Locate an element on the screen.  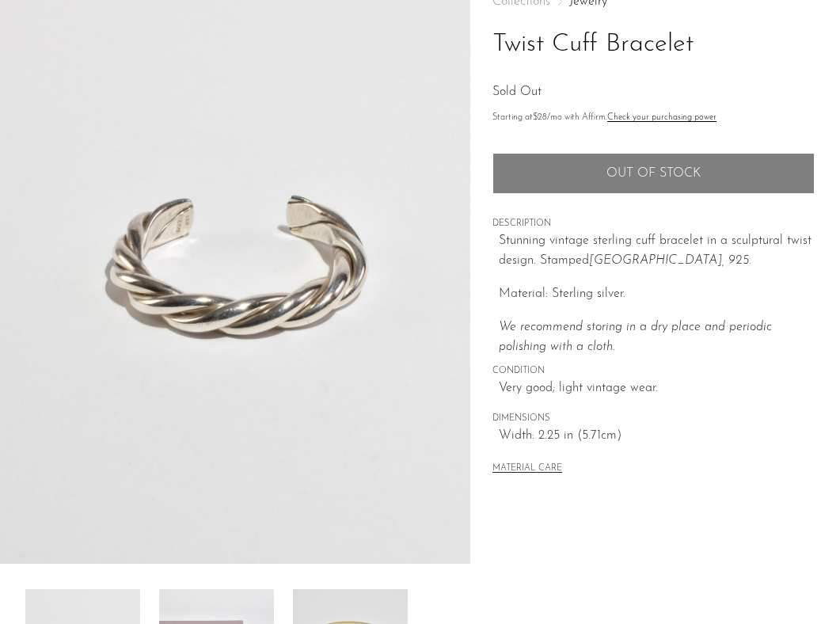
p: Starting at /mo with Affirm. is located at coordinates (654, 118).